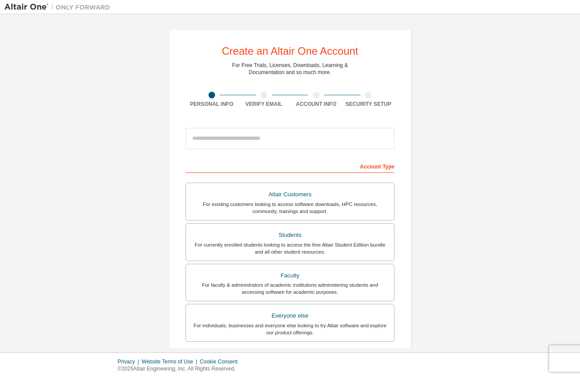 This screenshot has height=378, width=580. I want to click on div: Students, so click(290, 235).